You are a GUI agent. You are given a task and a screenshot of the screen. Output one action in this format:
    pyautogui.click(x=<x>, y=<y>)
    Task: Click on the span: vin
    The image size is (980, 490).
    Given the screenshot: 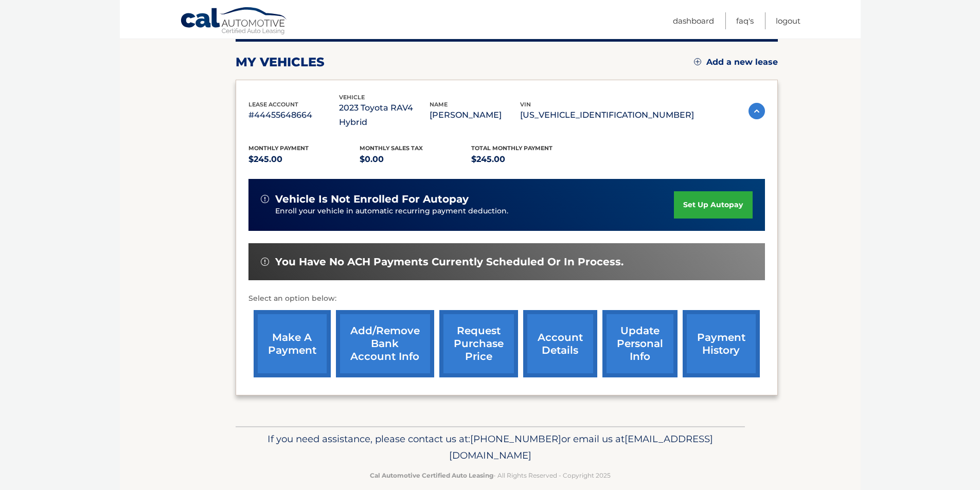 What is the action you would take?
    pyautogui.click(x=525, y=104)
    